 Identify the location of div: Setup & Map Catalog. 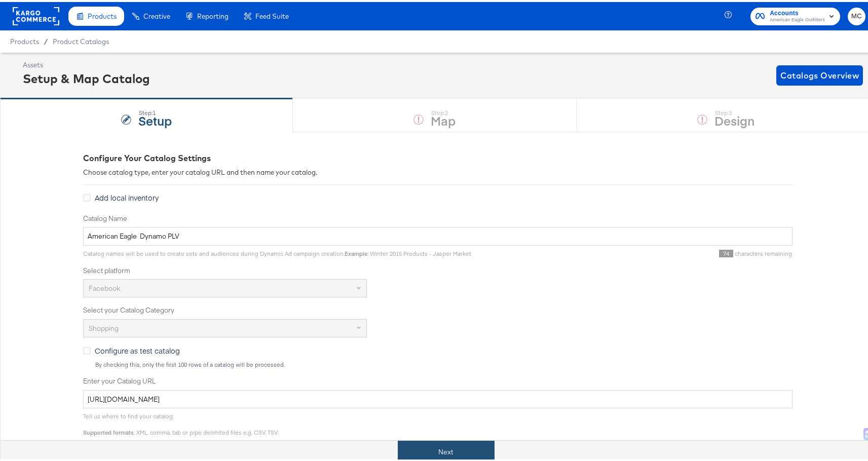
(86, 76).